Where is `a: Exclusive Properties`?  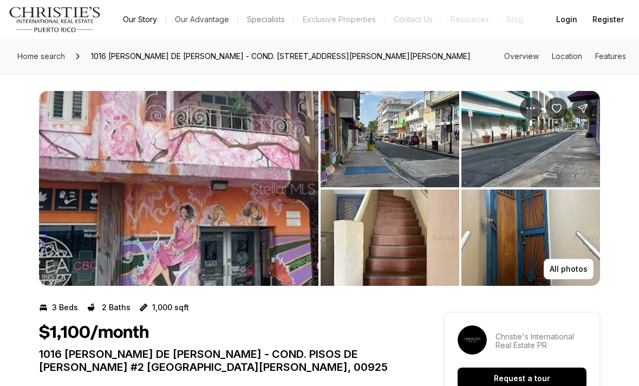 a: Exclusive Properties is located at coordinates (339, 19).